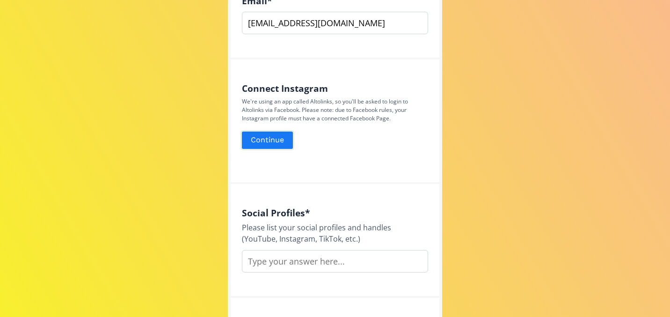 The image size is (670, 317). What do you see at coordinates (267, 140) in the screenshot?
I see `button: Continue` at bounding box center [267, 140].